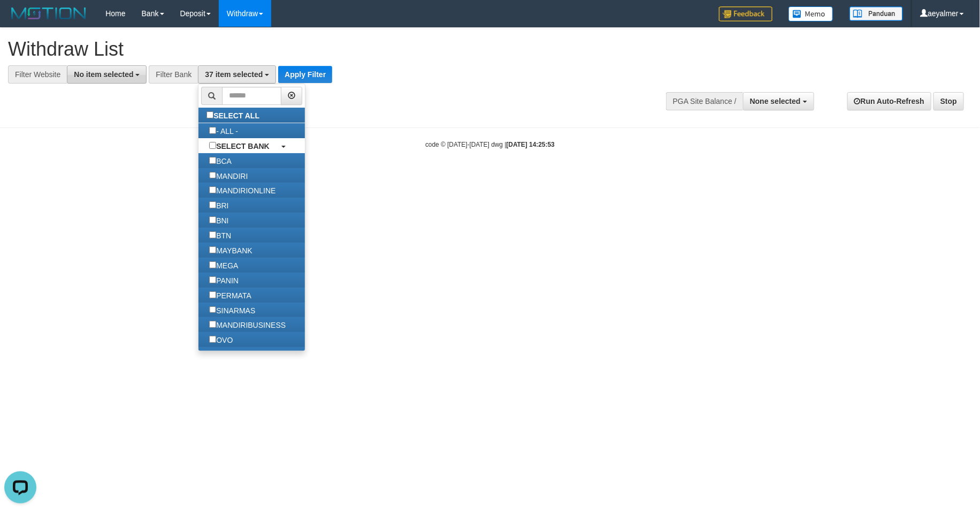  What do you see at coordinates (811, 14) in the screenshot?
I see `img: Button%20Memo.svg` at bounding box center [811, 14].